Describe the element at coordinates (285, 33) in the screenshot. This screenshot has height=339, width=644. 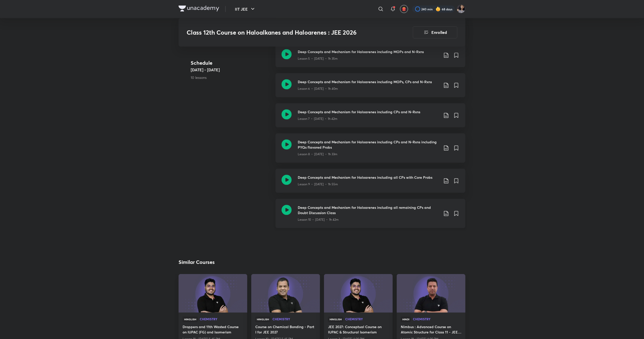
I see `h3: Class 12th Course on Haloalkanes and Haloarenes : JEE 2026` at that location.